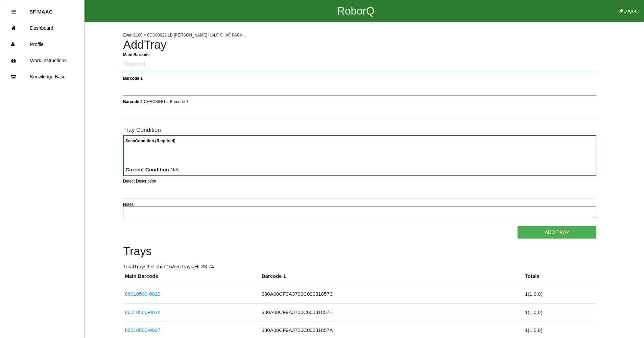  Describe the element at coordinates (41, 9) in the screenshot. I see `p: SF MAAC` at that location.